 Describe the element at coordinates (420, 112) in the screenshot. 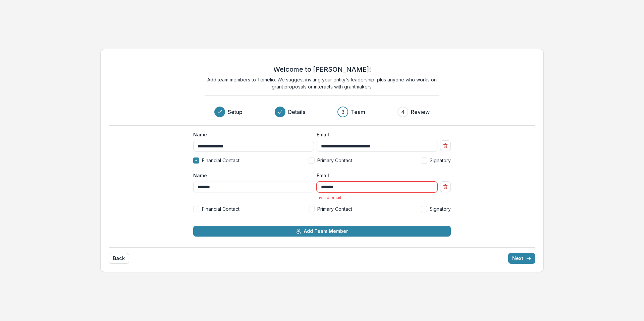

I see `h3: Review` at that location.